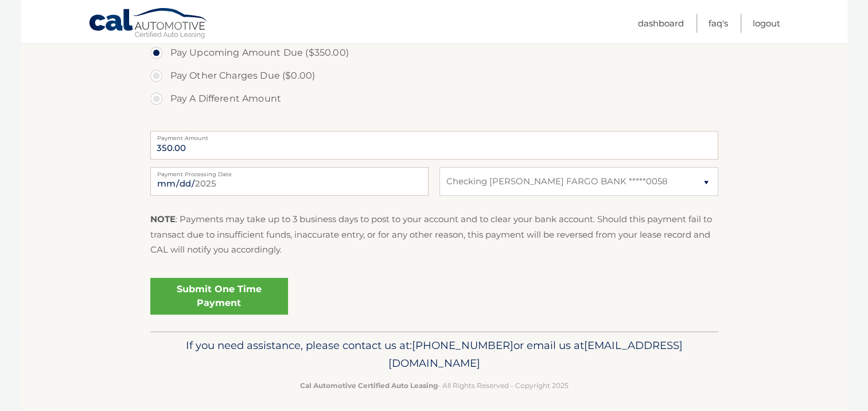 The width and height of the screenshot is (868, 411). I want to click on a: Submit One Time Payment, so click(219, 296).